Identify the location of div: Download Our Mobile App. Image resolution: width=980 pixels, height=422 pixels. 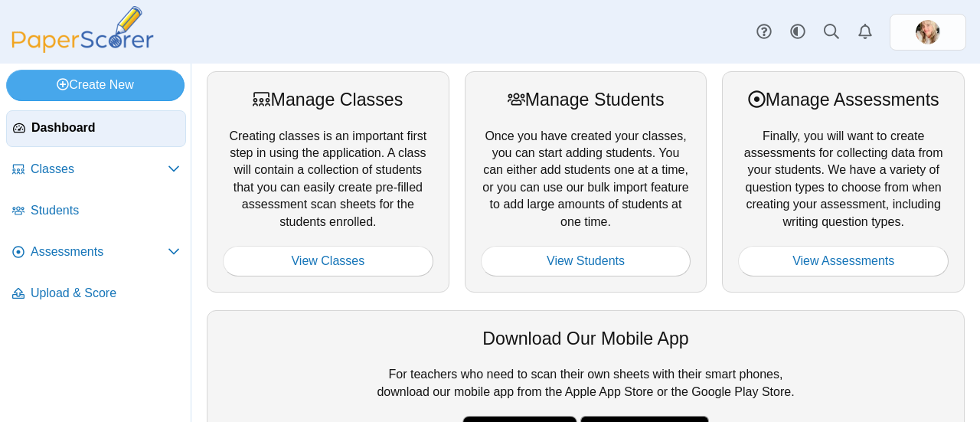
(585, 339).